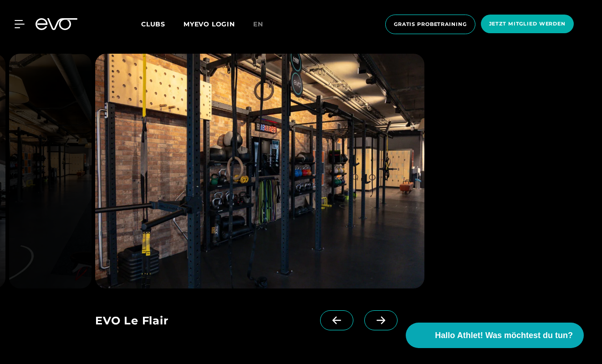 The width and height of the screenshot is (602, 364). Describe the element at coordinates (162, 24) in the screenshot. I see `a: Clubs` at that location.